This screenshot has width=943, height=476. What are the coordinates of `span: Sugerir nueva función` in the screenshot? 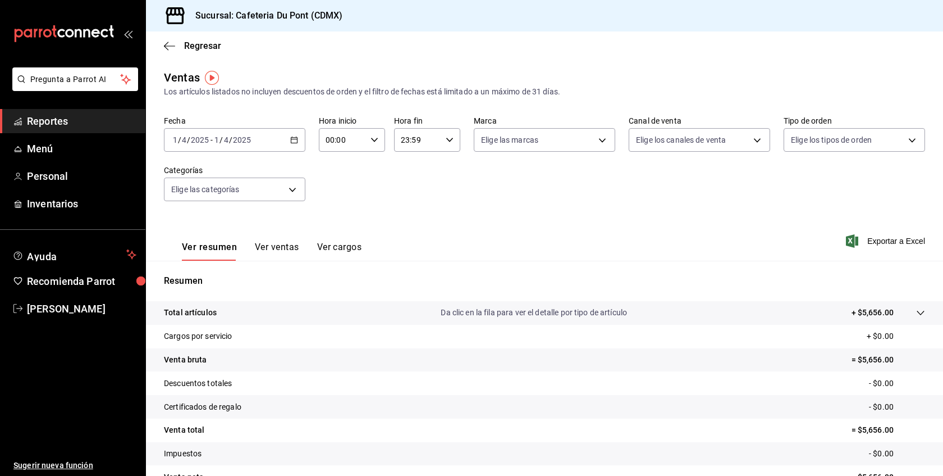 It's located at (75, 465).